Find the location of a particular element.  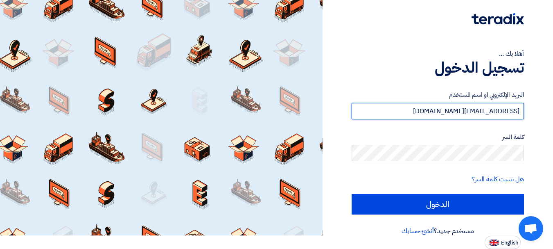

label: كلمة السر is located at coordinates (438, 137).